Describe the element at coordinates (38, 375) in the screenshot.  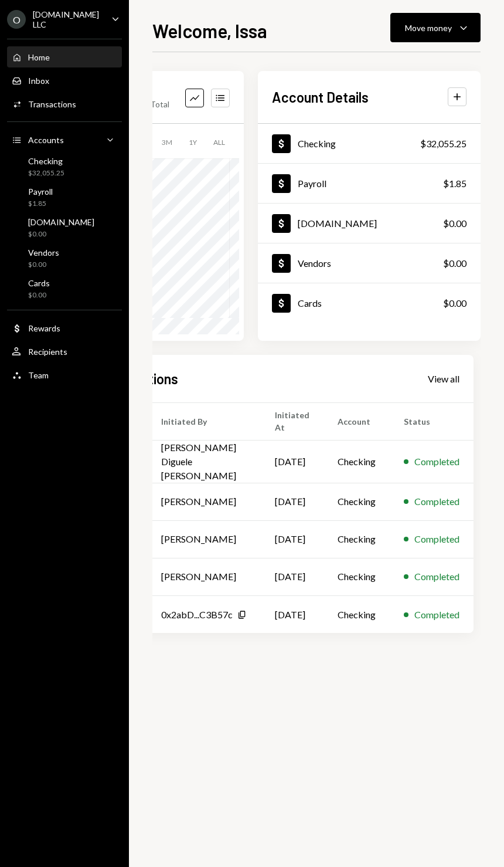
I see `div: Team` at that location.